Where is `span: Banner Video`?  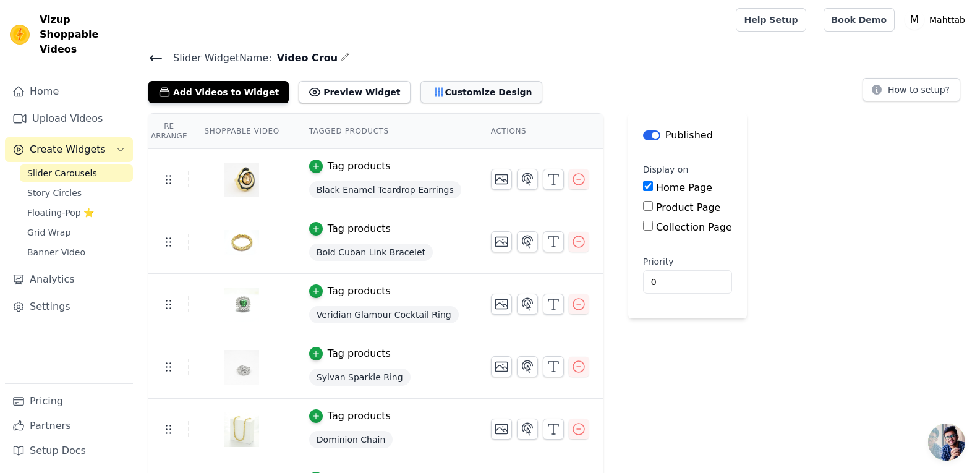
span: Banner Video is located at coordinates (56, 252).